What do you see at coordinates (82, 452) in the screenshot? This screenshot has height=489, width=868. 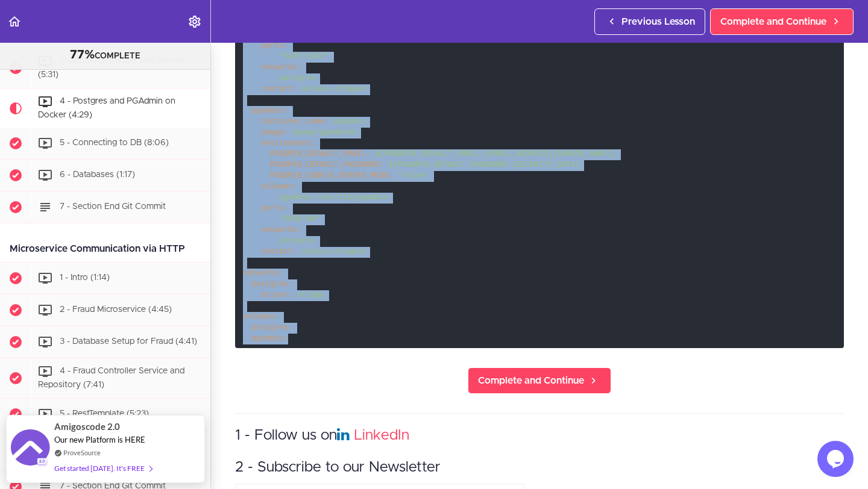 I see `a: ProveSource` at bounding box center [82, 452].